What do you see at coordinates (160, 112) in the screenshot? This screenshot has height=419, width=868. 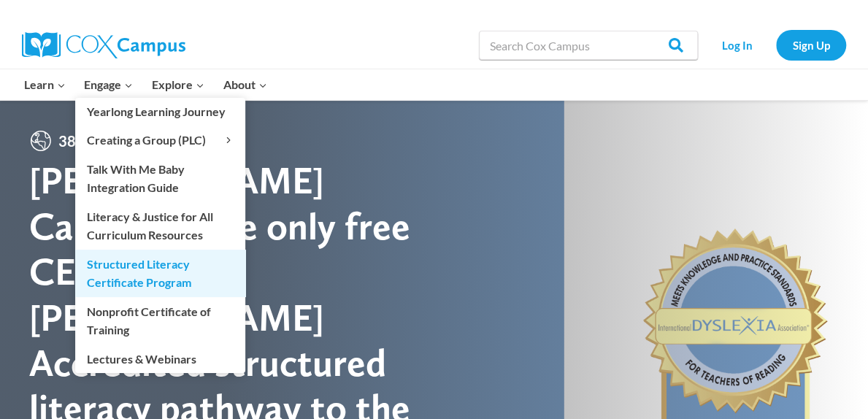 I see `a: Yearlong Learning Journey` at bounding box center [160, 112].